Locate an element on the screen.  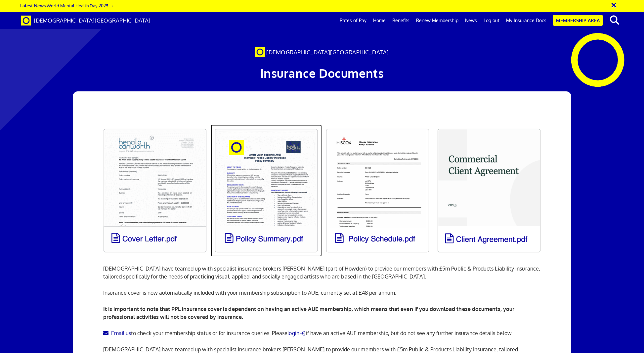
a: login is located at coordinates (297, 333).